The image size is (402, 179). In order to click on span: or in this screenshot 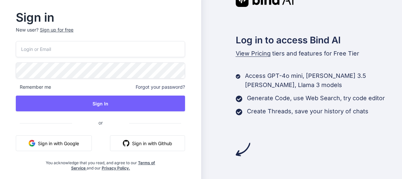, I will do `click(100, 123)`.